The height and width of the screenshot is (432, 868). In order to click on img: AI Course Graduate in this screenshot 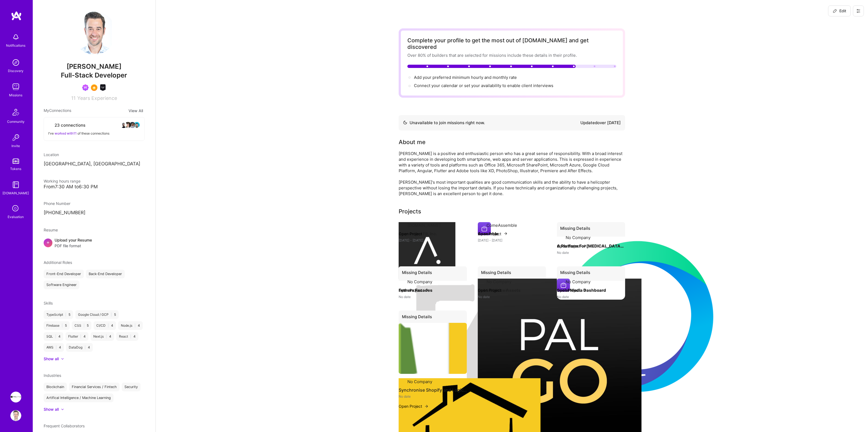, I will do `click(103, 88)`.